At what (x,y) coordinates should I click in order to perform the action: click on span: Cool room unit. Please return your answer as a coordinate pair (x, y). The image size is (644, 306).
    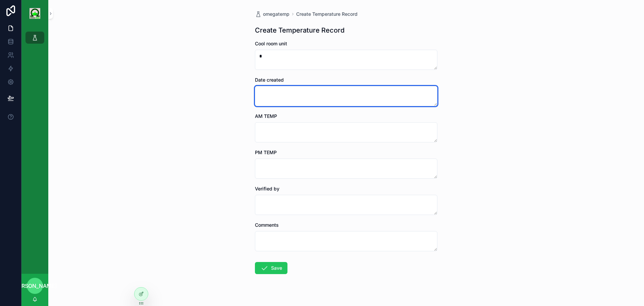
    Looking at the image, I should click on (271, 43).